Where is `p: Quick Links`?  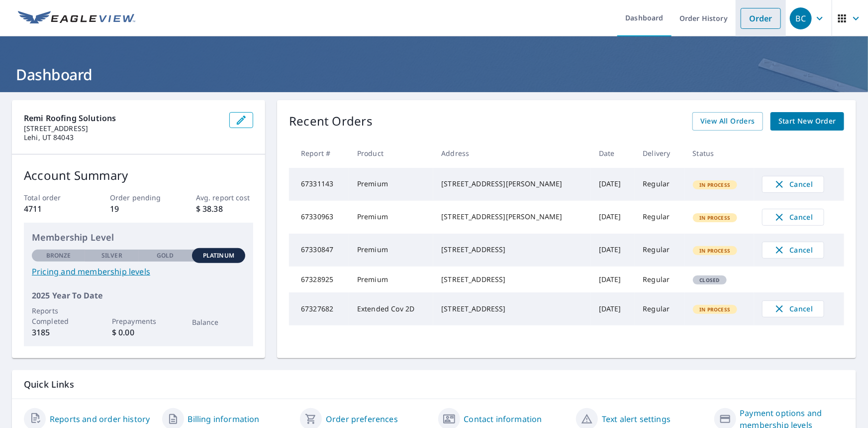
p: Quick Links is located at coordinates (434, 384).